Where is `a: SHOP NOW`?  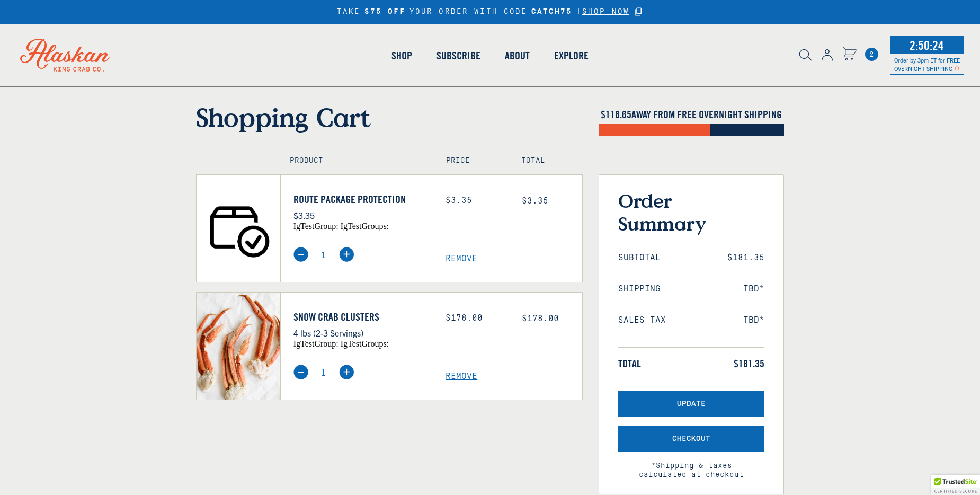 a: SHOP NOW is located at coordinates (605, 12).